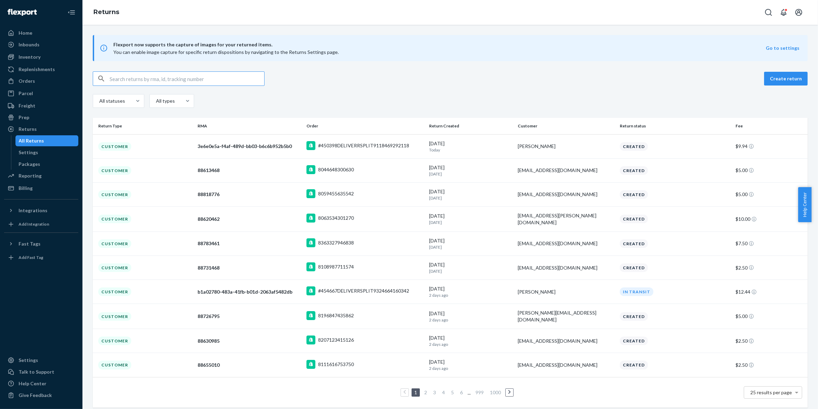  What do you see at coordinates (31, 257) in the screenshot?
I see `div: Add Fast Tag` at bounding box center [31, 257].